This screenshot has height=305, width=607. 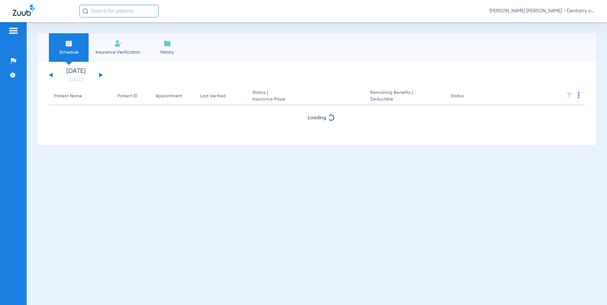 I want to click on span: Insurance Payer, so click(x=306, y=99).